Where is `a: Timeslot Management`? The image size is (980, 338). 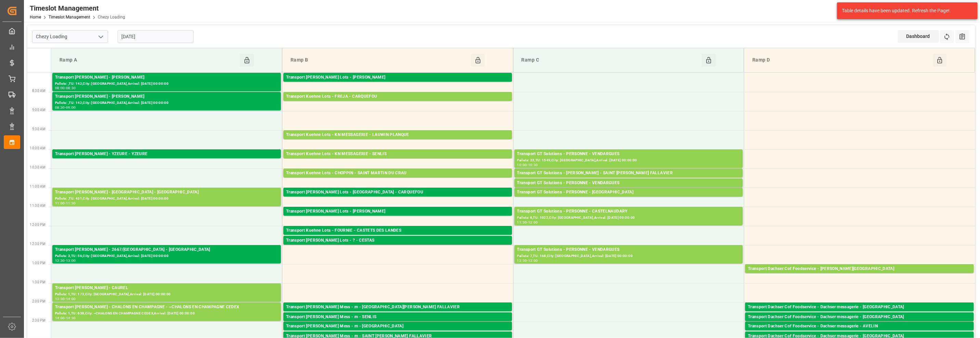 a: Timeslot Management is located at coordinates (69, 17).